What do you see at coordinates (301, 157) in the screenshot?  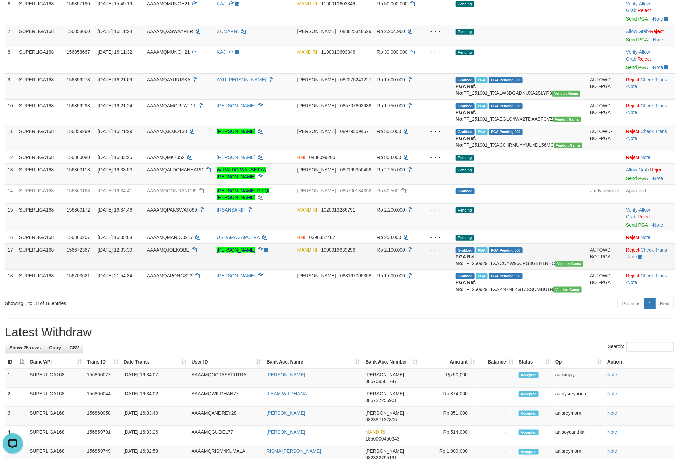 I see `span: BNI` at bounding box center [301, 157].